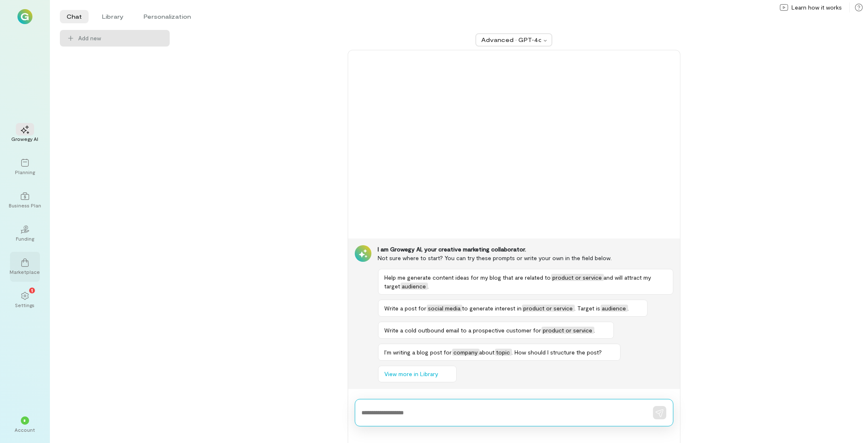 The height and width of the screenshot is (443, 868). What do you see at coordinates (557, 352) in the screenshot?
I see `span: . How should I structure the post?` at bounding box center [557, 352].